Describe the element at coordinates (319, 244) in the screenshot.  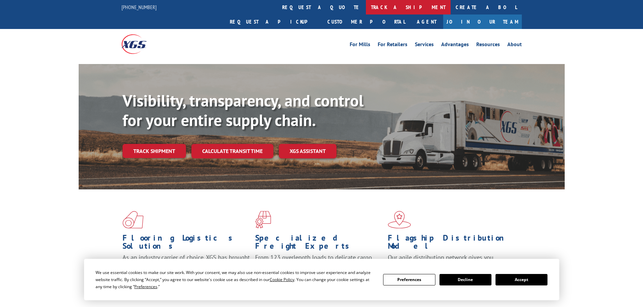
I see `h1: Specialized Freight Experts` at that location.